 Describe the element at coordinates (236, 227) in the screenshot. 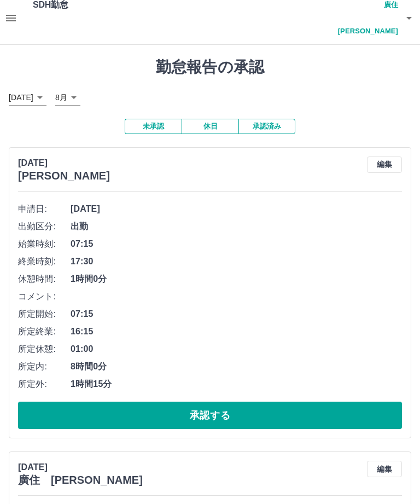

I see `span: 出勤` at that location.